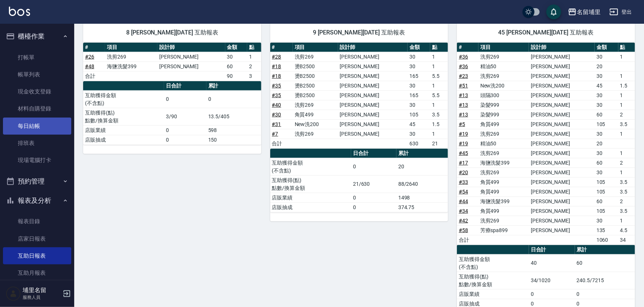 Image resolution: width=644 pixels, height=307 pixels. Describe the element at coordinates (19, 11) in the screenshot. I see `img: Logo` at that location.